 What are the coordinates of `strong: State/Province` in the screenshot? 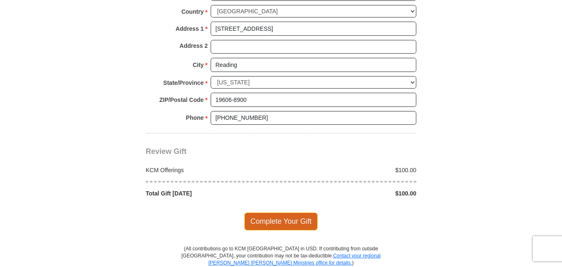 It's located at (183, 83).